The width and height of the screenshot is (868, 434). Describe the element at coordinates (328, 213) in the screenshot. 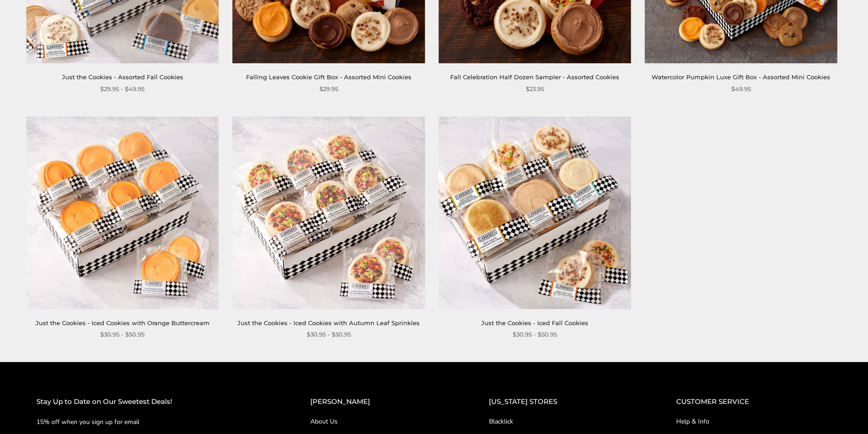

I see `img: Just the Cookies - Iced Cookies with Autumn Leaf Sprinkles` at that location.